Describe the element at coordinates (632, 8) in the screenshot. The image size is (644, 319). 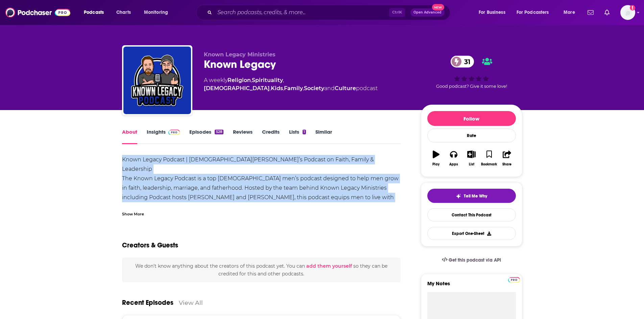
I see `svg: Add a profile image` at that location.